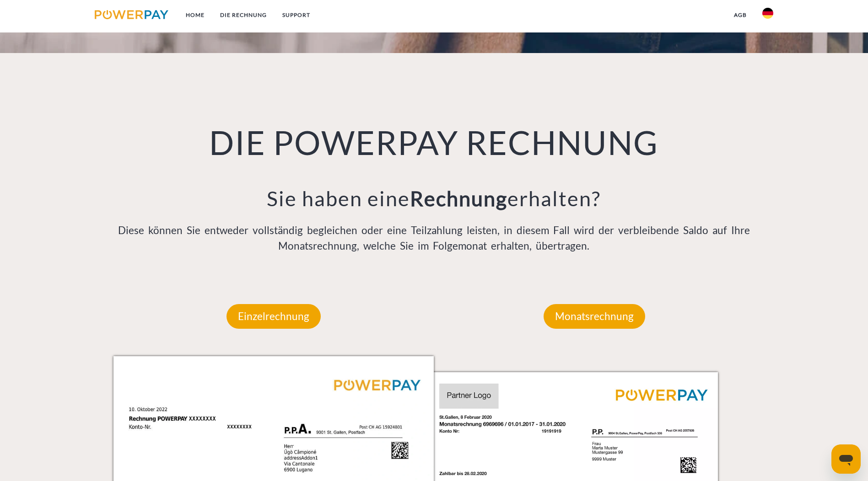 This screenshot has height=481, width=868. Describe the element at coordinates (434, 142) in the screenshot. I see `h1: DIE POWERPAY RECHNUNG` at that location.